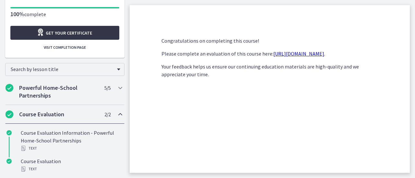  Describe the element at coordinates (65, 33) in the screenshot. I see `a: Get your certificate` at that location.